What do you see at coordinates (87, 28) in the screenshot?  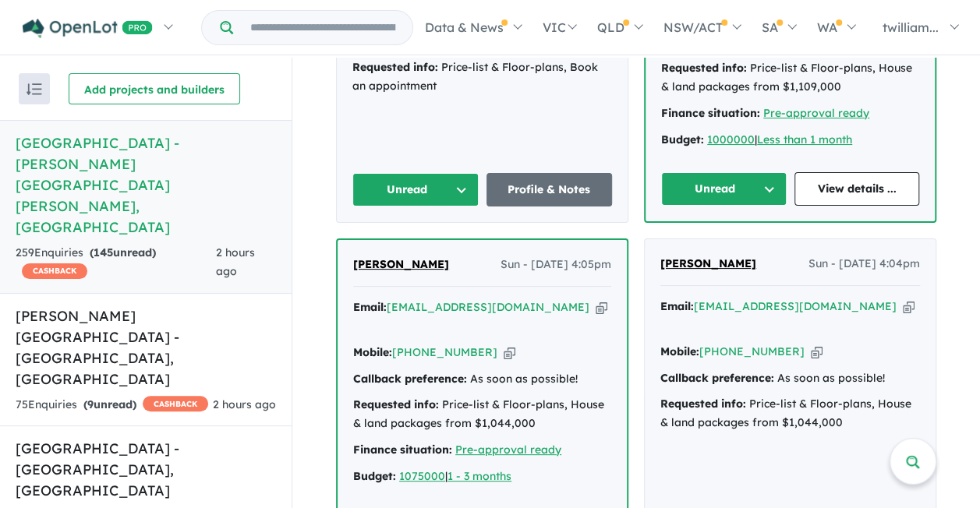 I see `img: Openlot PRO Logo White` at bounding box center [87, 28].